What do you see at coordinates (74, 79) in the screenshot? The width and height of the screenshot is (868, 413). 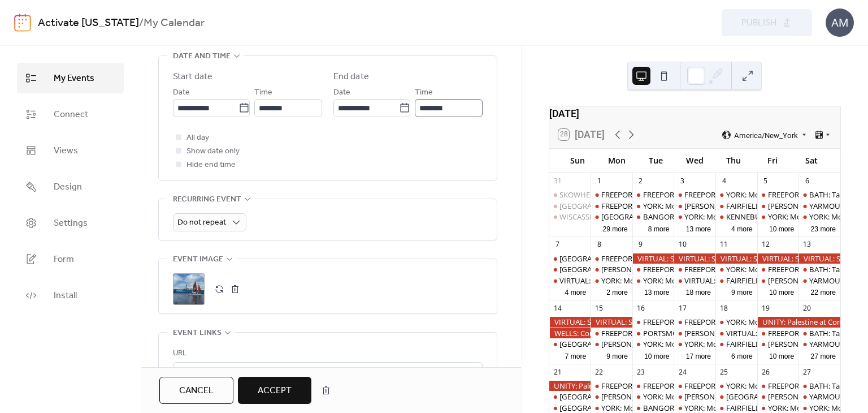 I see `span: My Events` at bounding box center [74, 79].